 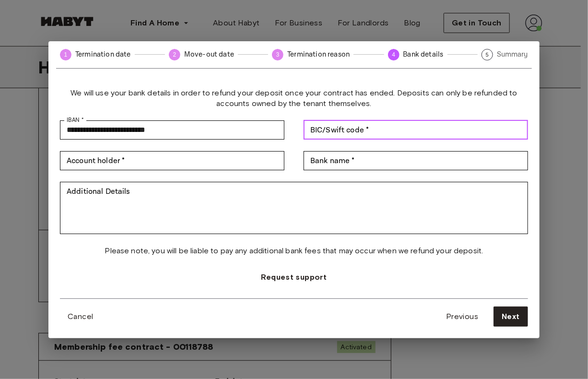 What do you see at coordinates (294, 251) in the screenshot?
I see `span: Please note, you will be liable to pay any additional bank fees that may occur when we refund you...` at bounding box center [294, 251].